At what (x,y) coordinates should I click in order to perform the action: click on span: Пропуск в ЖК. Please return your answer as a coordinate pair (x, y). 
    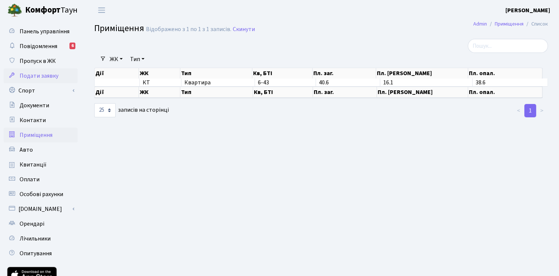
    Looking at the image, I should click on (38, 61).